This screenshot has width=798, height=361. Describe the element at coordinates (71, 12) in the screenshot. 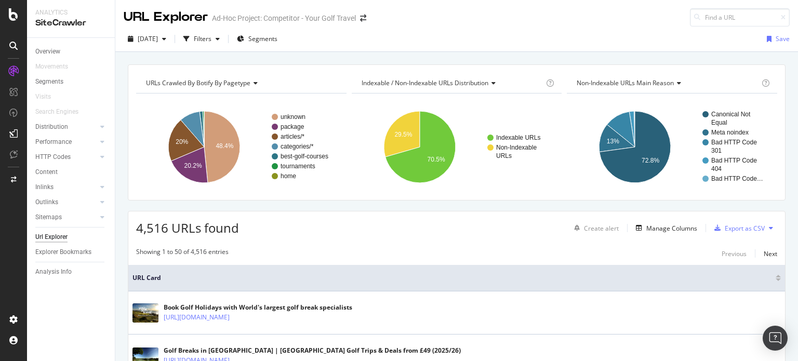

I see `div: Analytics` at that location.